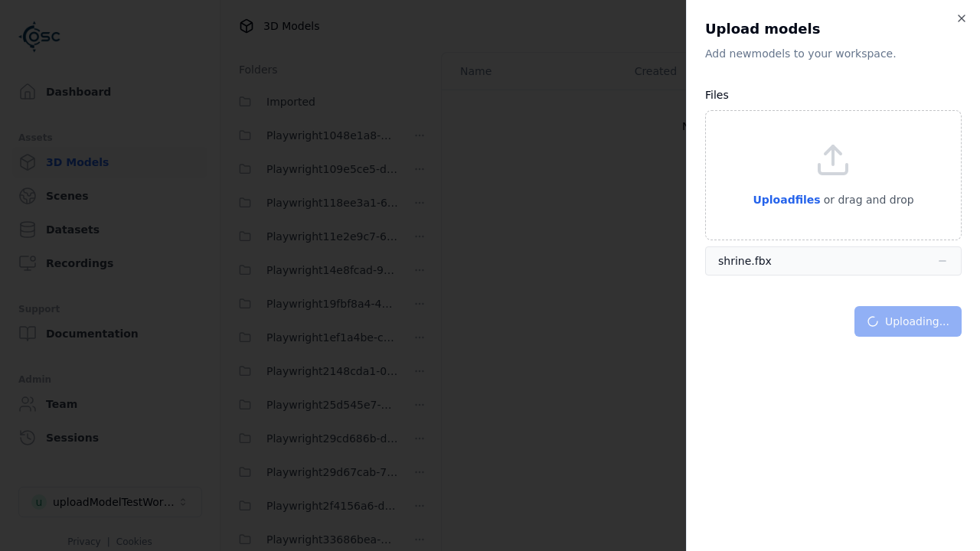 This screenshot has height=551, width=980. What do you see at coordinates (833, 54) in the screenshot?
I see `p: Add new model s to your workspace.` at bounding box center [833, 54].